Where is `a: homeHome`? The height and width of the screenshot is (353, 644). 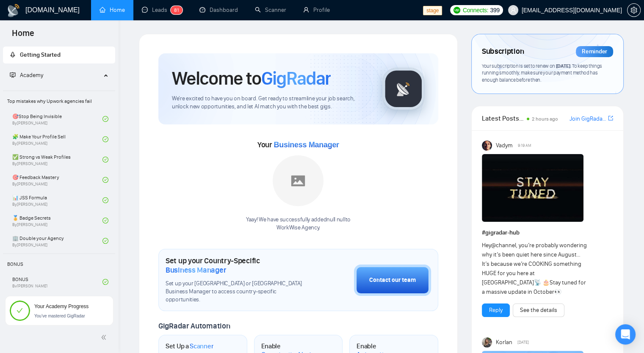 a: homeHome is located at coordinates (112, 10).